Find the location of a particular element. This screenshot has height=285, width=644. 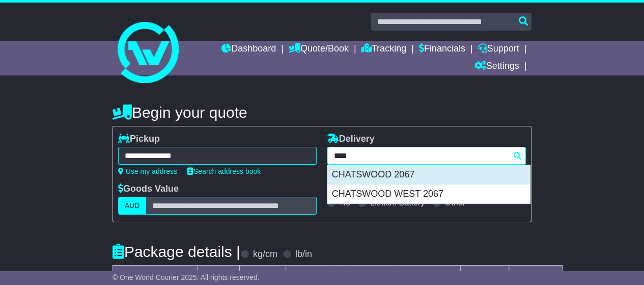

div: CHATSWOOD 2067 is located at coordinates (429, 175).